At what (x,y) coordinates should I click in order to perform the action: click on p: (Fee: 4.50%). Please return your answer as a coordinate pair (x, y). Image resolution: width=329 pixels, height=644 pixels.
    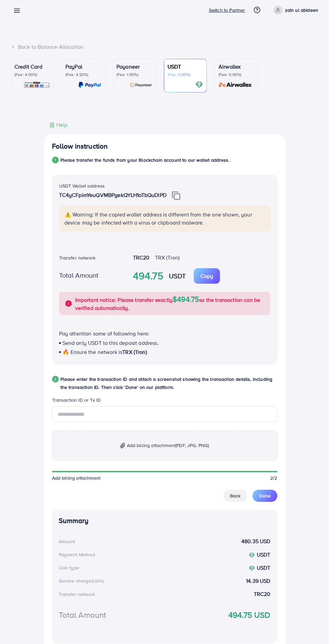
    Looking at the image, I should click on (83, 75).